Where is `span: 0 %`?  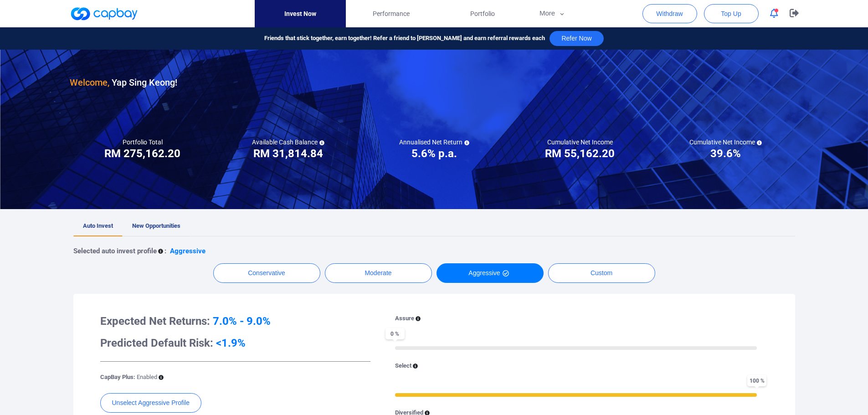 span: 0 % is located at coordinates (395, 334).